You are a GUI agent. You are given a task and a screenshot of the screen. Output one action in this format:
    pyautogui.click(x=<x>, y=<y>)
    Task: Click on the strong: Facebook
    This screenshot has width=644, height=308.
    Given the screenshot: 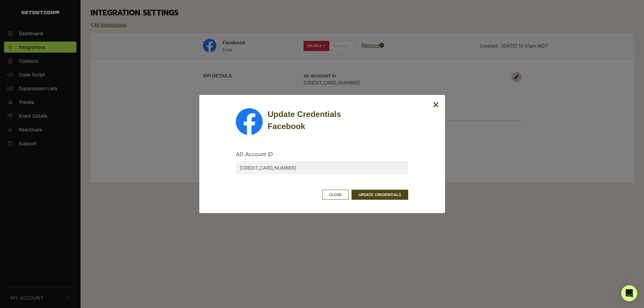 What is the action you would take?
    pyautogui.click(x=287, y=126)
    